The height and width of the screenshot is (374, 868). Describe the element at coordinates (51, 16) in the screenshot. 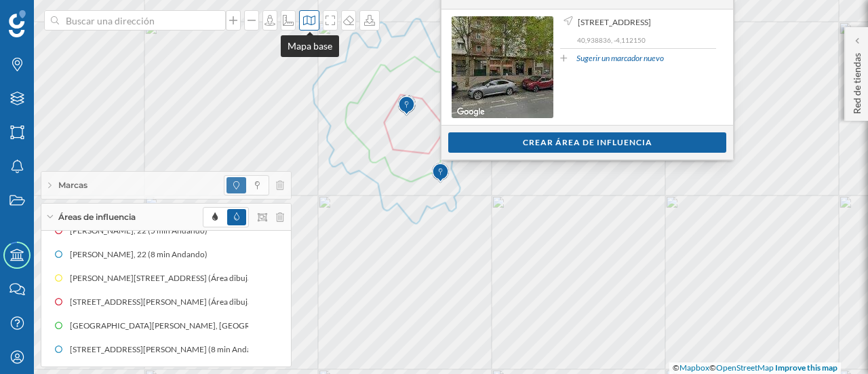

I see `span: Soporte` at that location.